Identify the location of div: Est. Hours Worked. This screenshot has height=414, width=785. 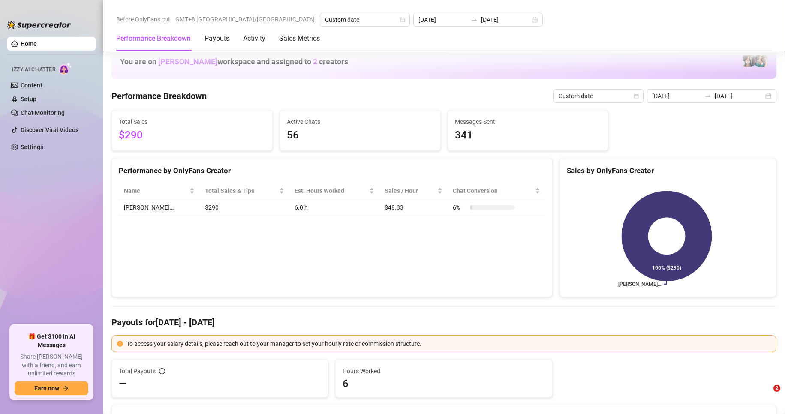
(331, 191).